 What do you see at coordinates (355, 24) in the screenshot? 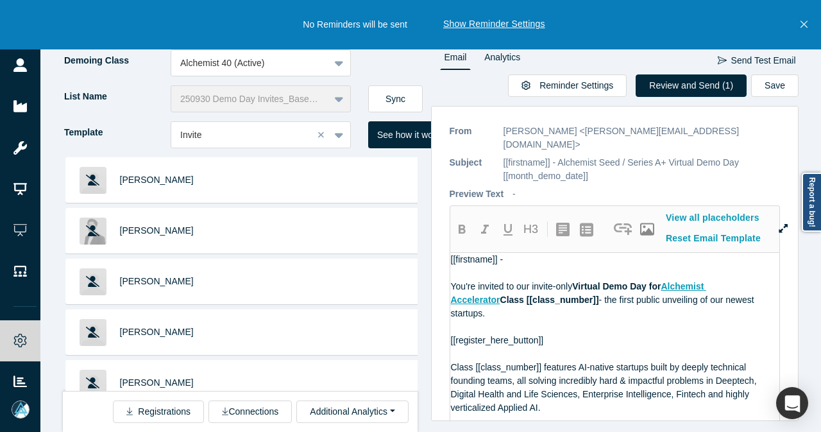
I see `p: No Reminders will be sent` at bounding box center [355, 24].